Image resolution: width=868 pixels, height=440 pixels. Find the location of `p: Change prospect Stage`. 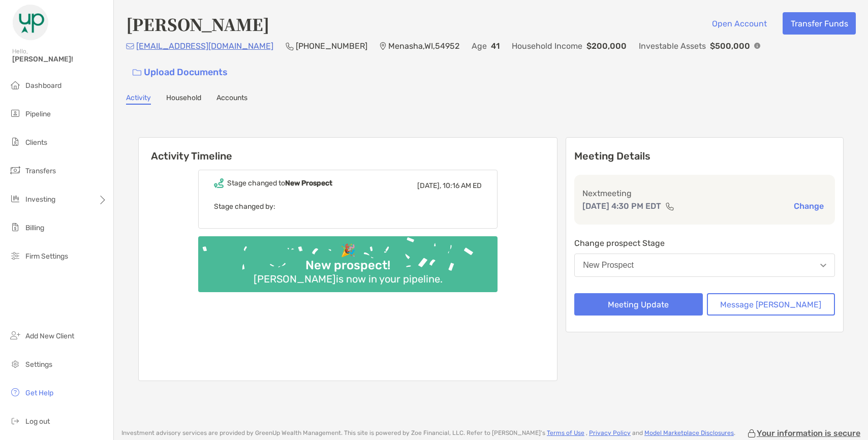

p: Change prospect Stage is located at coordinates (704, 243).